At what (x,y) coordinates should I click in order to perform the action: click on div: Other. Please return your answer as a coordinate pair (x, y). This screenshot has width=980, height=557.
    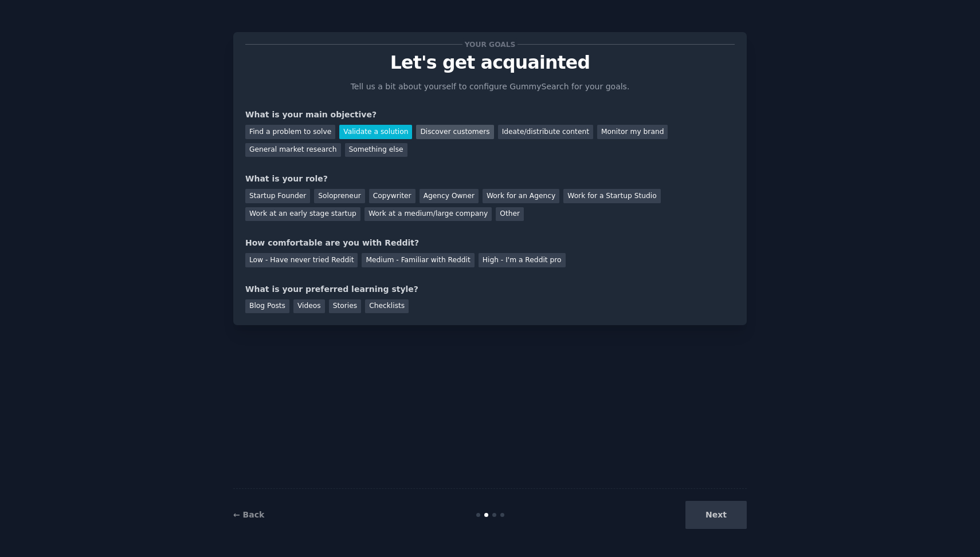
    Looking at the image, I should click on (509, 214).